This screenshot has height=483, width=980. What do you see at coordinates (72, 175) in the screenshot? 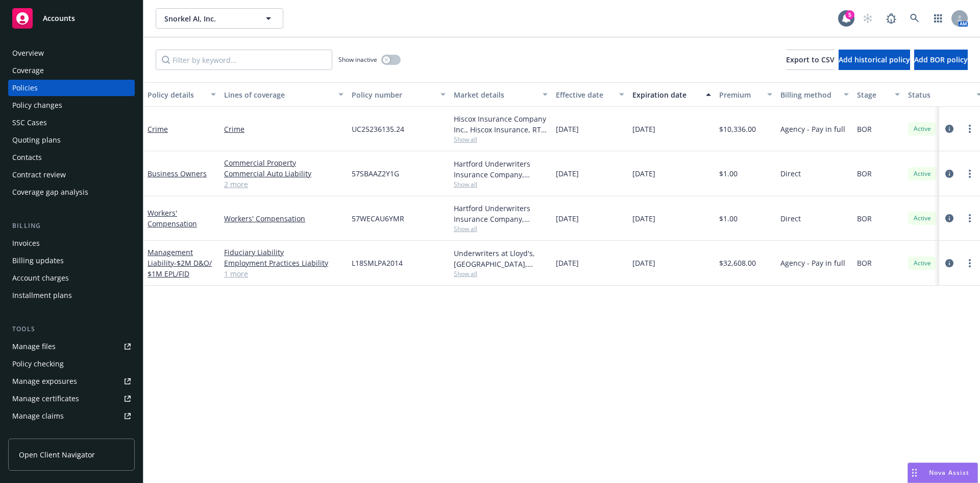
I see `a: Contract review` at bounding box center [72, 175].